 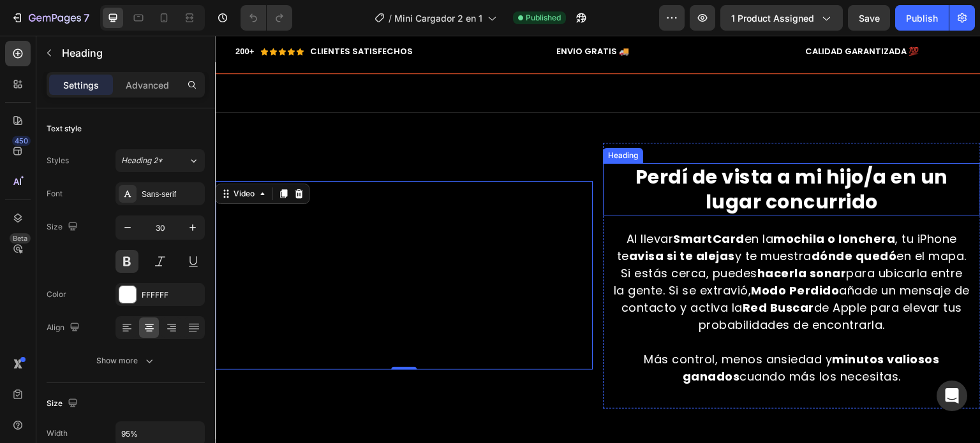 I want to click on button: 1 product assigned, so click(x=782, y=18).